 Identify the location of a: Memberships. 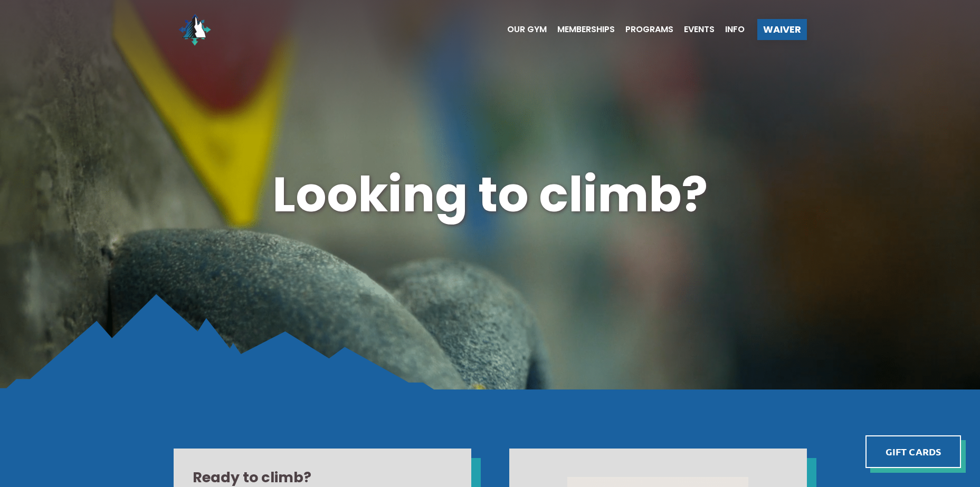
(580, 30).